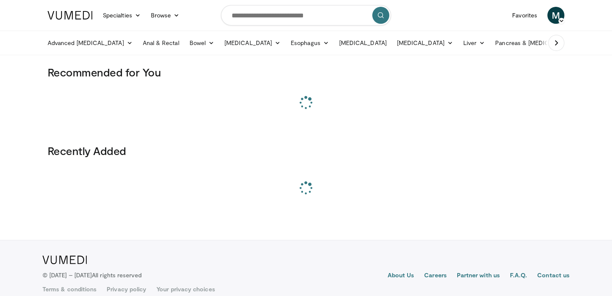 The image size is (612, 296). What do you see at coordinates (69, 289) in the screenshot?
I see `a: Terms & conditions` at bounding box center [69, 289].